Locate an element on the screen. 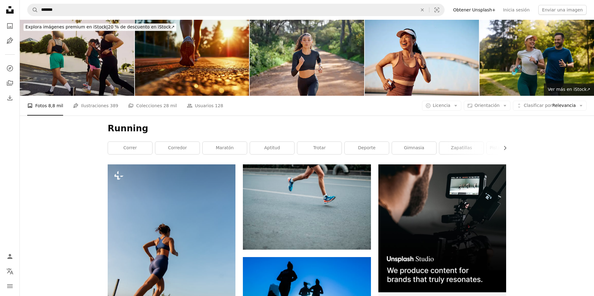 Image resolution: width=594 pixels, height=296 pixels. a: Usuarios 128 is located at coordinates (205, 106).